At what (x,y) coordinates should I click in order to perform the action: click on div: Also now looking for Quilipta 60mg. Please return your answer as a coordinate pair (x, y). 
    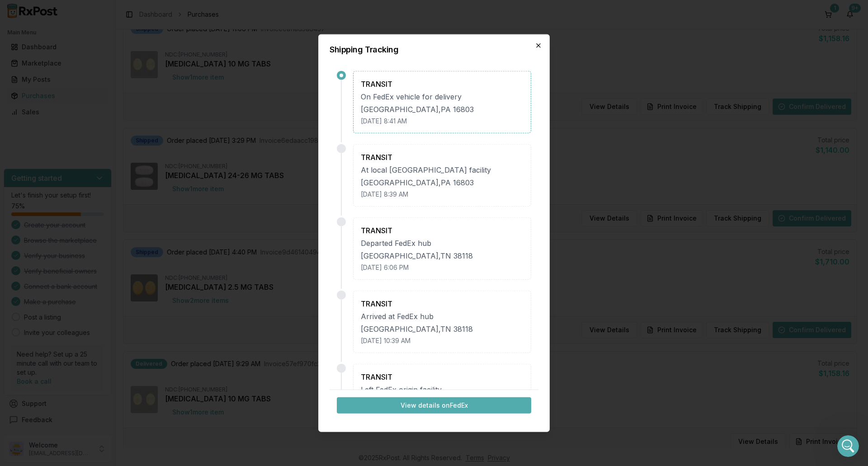
    Looking at the image, I should click on (111, 217).